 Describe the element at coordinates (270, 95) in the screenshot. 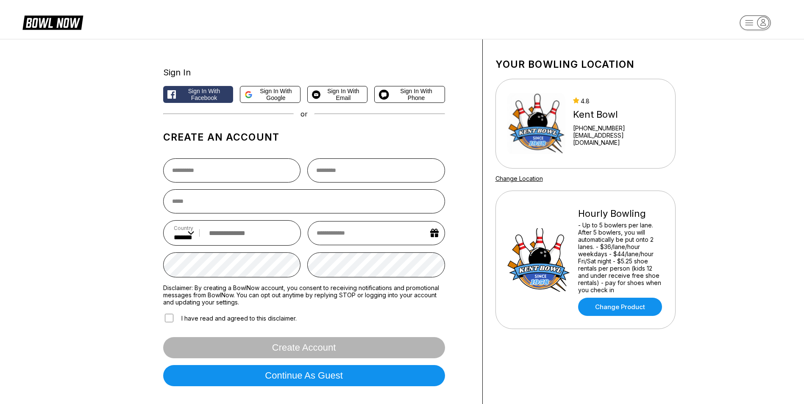

I see `button: Sign in with Google` at that location.